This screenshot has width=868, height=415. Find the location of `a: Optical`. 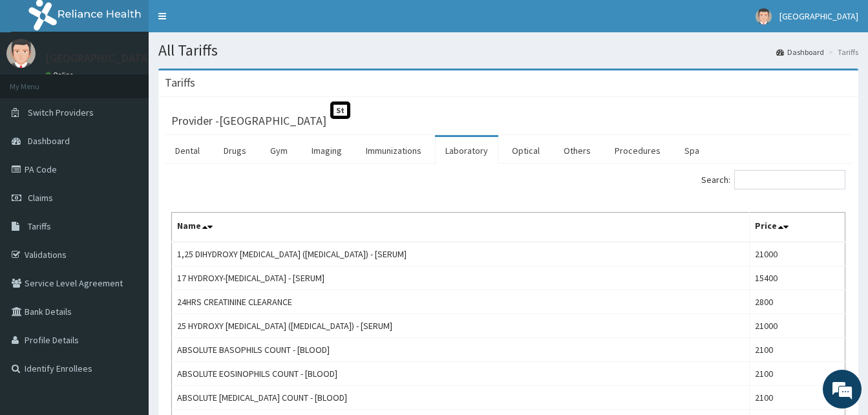

a: Optical is located at coordinates (525, 151).